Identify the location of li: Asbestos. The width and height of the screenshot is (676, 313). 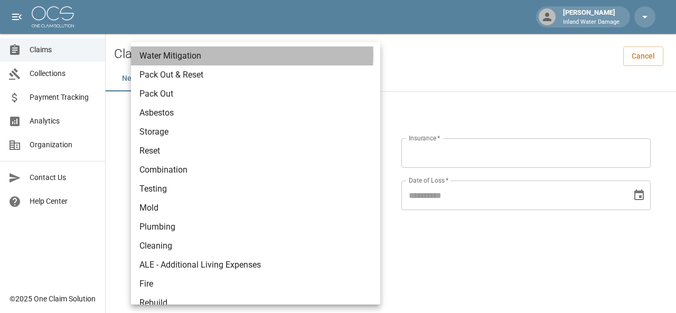
(256, 113).